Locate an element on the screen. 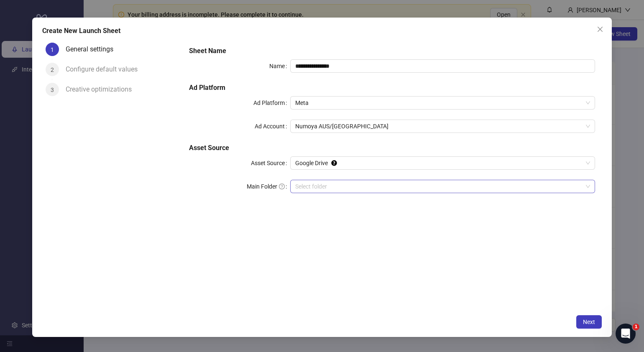 Image resolution: width=644 pixels, height=352 pixels. label: Ad Account is located at coordinates (272, 126).